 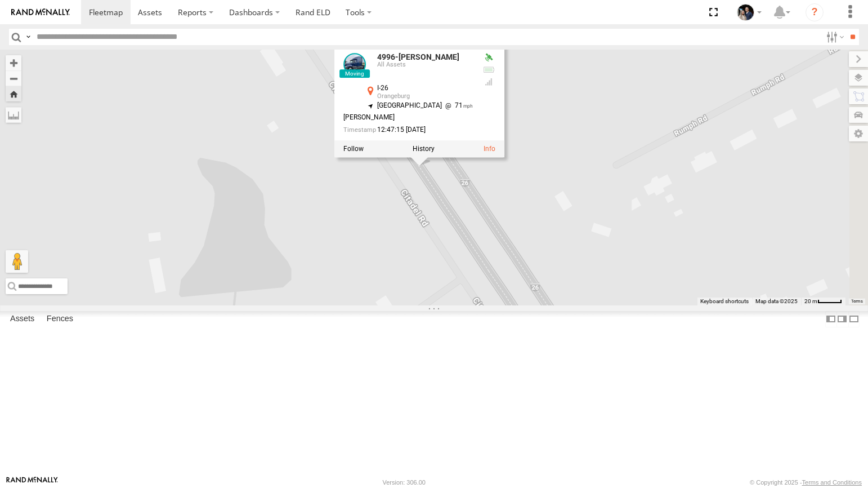 I want to click on label: Dock Summary Table to the Left, so click(x=831, y=319).